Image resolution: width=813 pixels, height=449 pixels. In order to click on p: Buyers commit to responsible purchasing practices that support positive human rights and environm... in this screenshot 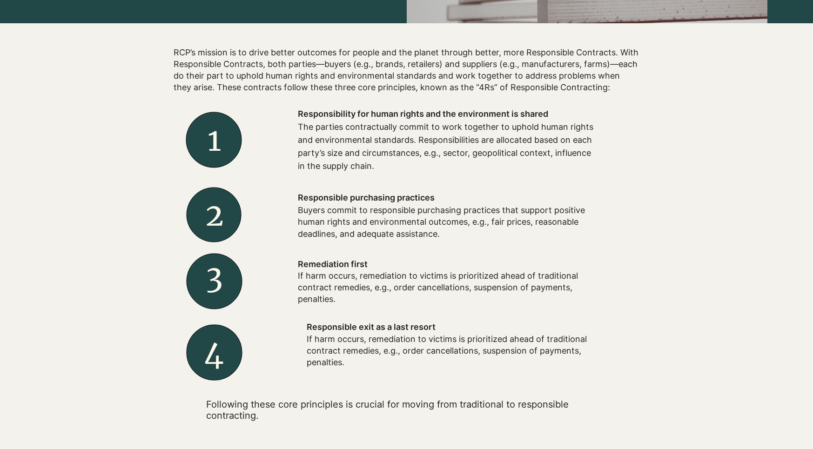, I will do `click(447, 222)`.